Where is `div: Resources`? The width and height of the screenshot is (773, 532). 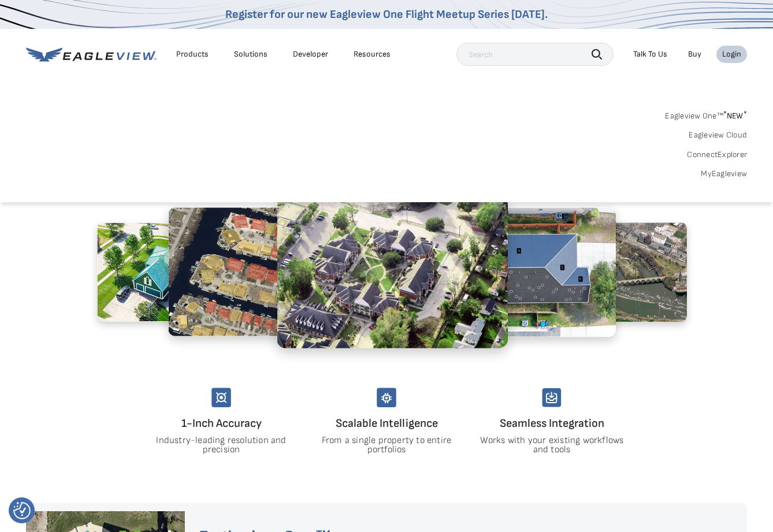 div: Resources is located at coordinates (372, 54).